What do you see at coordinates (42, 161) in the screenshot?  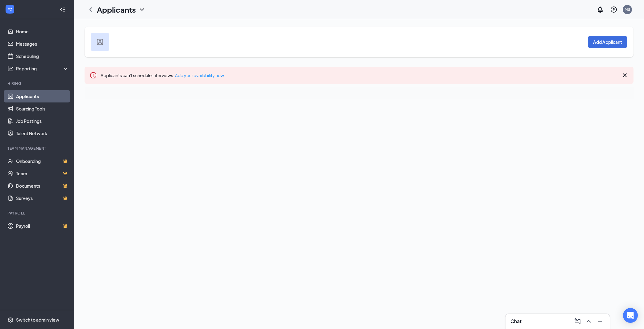 I see `a: OnboardingCrown` at bounding box center [42, 161].